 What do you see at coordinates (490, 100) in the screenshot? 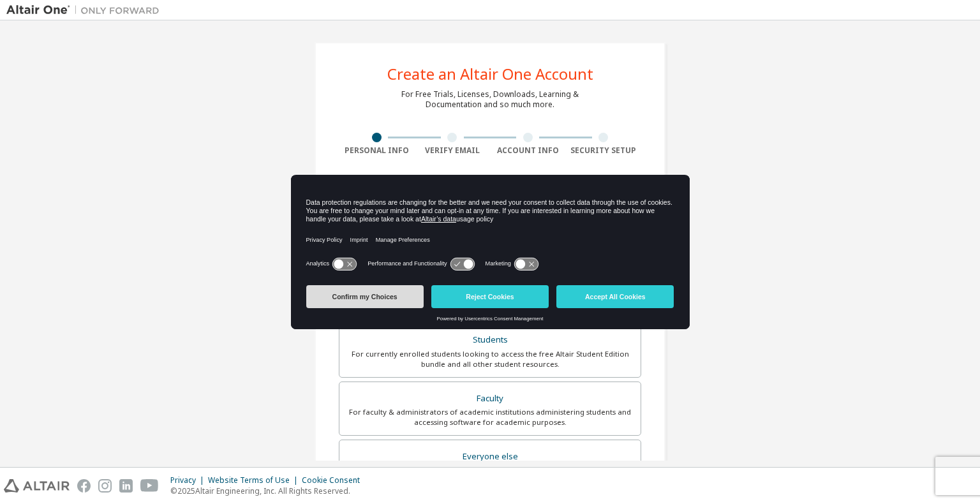
I see `div: For Free Trials, Licenses, Downloads, Learning & Documentation and so much more.` at bounding box center [490, 100].